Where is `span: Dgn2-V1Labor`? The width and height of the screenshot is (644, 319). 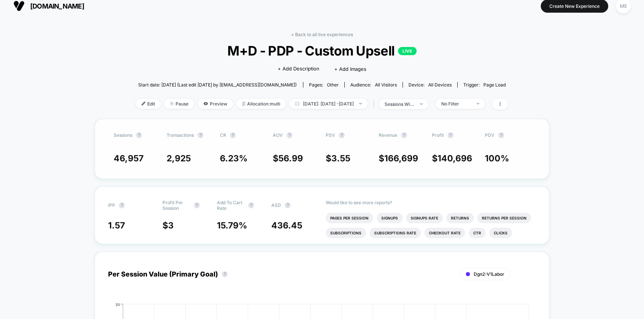 span: Dgn2-V1Labor is located at coordinates (489, 274).